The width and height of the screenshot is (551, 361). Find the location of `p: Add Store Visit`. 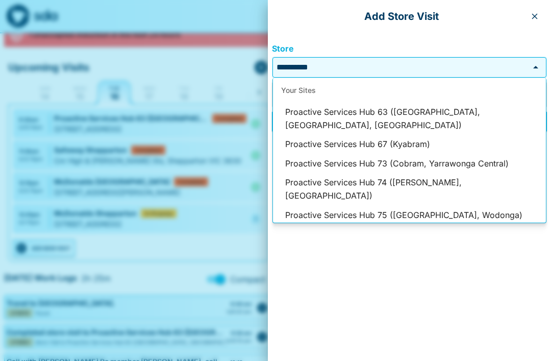

p: Add Store Visit is located at coordinates (401, 16).